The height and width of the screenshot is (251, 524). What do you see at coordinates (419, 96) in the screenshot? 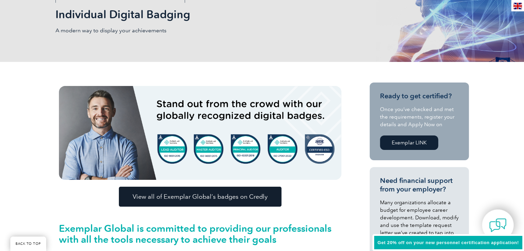
I see `h3: Ready to get certified?` at bounding box center [419, 96].